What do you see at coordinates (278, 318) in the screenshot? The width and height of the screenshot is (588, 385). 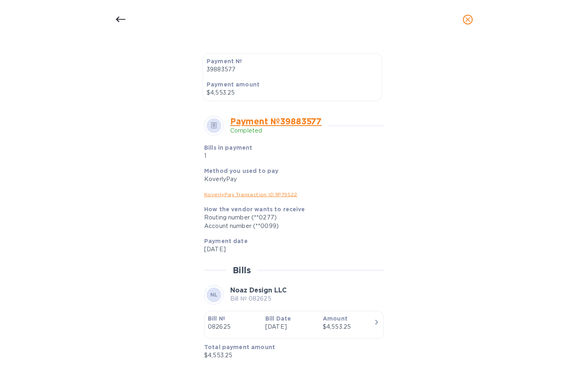 I see `b: Bill Date` at bounding box center [278, 318].